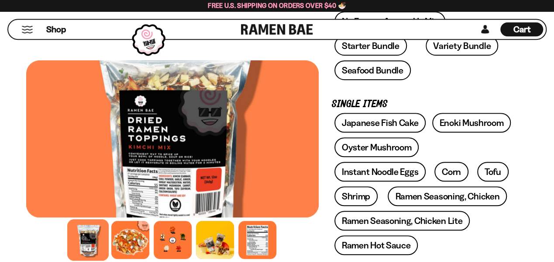 This screenshot has width=554, height=262. What do you see at coordinates (56, 29) in the screenshot?
I see `a: Shop` at bounding box center [56, 29].